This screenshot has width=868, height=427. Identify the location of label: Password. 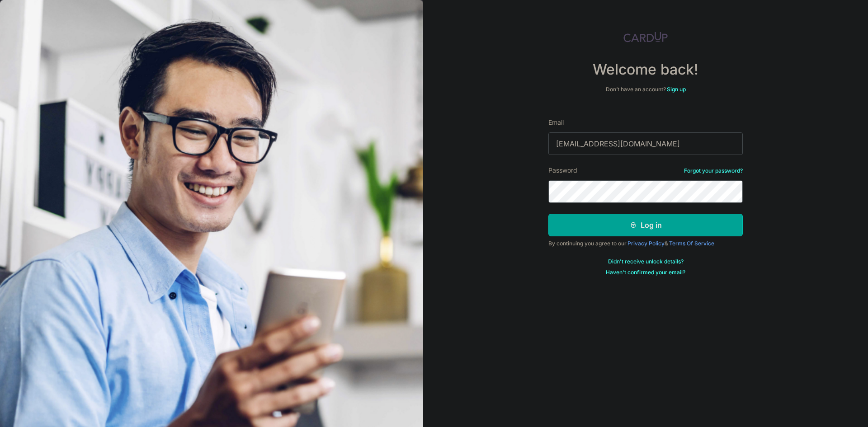
(563, 170).